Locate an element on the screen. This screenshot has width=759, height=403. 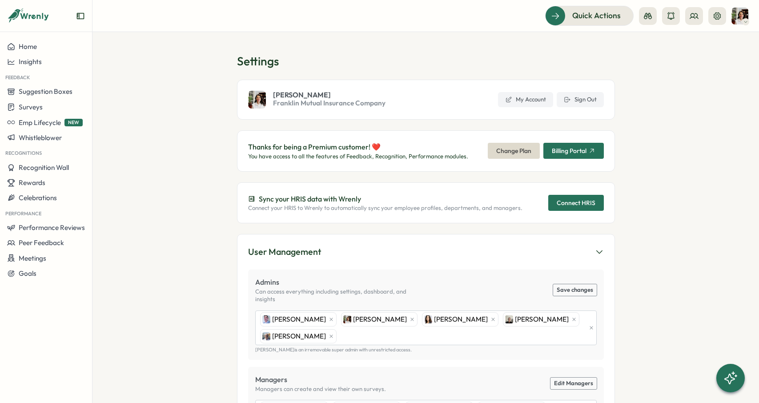
div: Connect HRIS is located at coordinates (576, 203).